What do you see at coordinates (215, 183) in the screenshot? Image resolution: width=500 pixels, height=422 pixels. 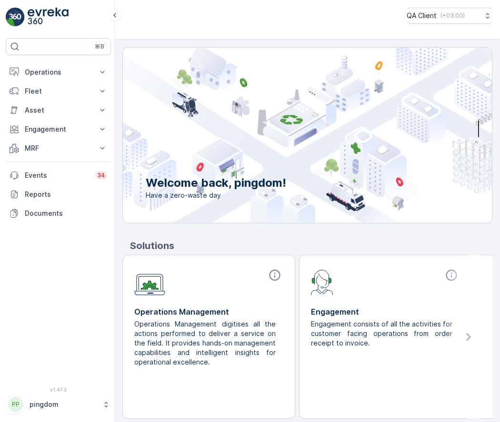 I see `p: Welcome back, pingdom!` at bounding box center [215, 183].